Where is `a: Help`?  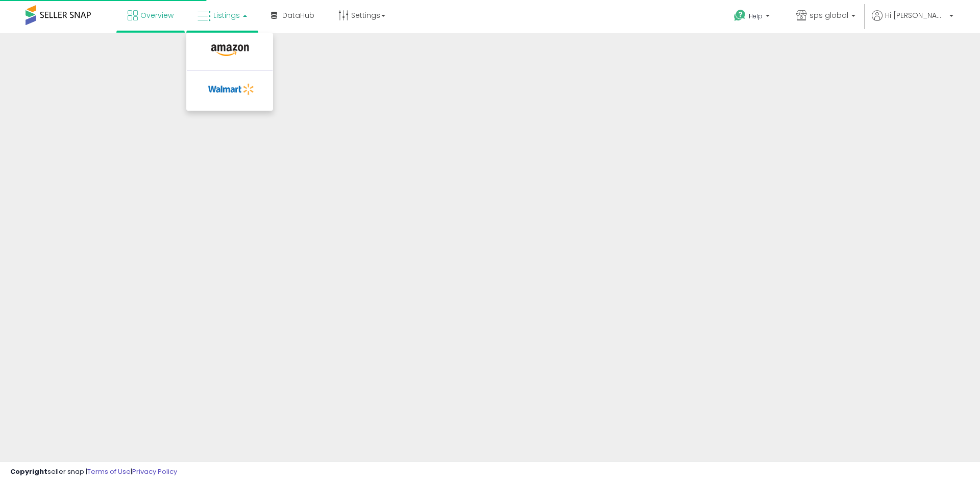 a: Help is located at coordinates (753, 17).